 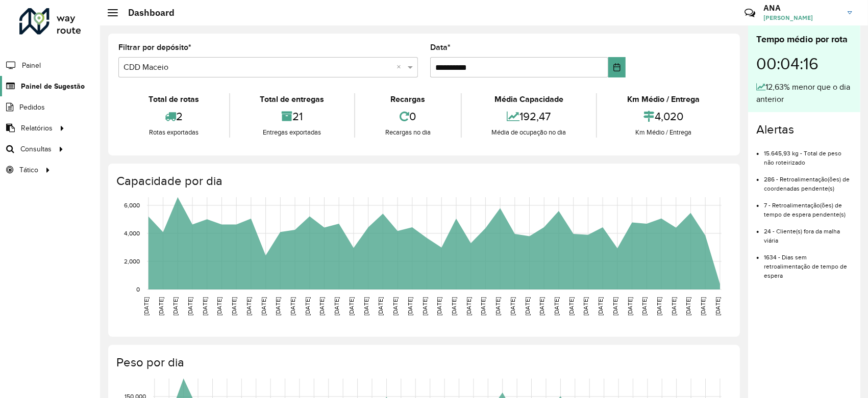 I want to click on span: Clear all, so click(x=401, y=67).